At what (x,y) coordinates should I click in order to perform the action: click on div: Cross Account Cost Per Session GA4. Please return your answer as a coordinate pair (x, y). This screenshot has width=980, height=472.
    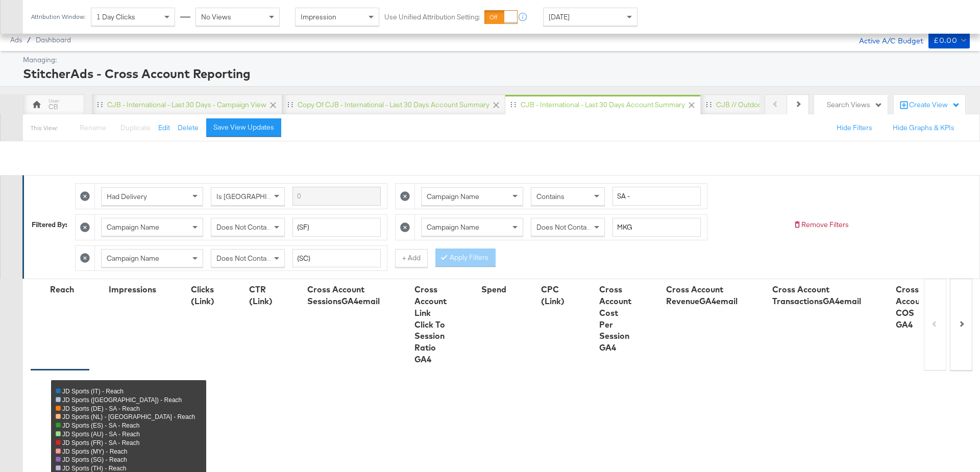
    Looking at the image, I should click on (615, 319).